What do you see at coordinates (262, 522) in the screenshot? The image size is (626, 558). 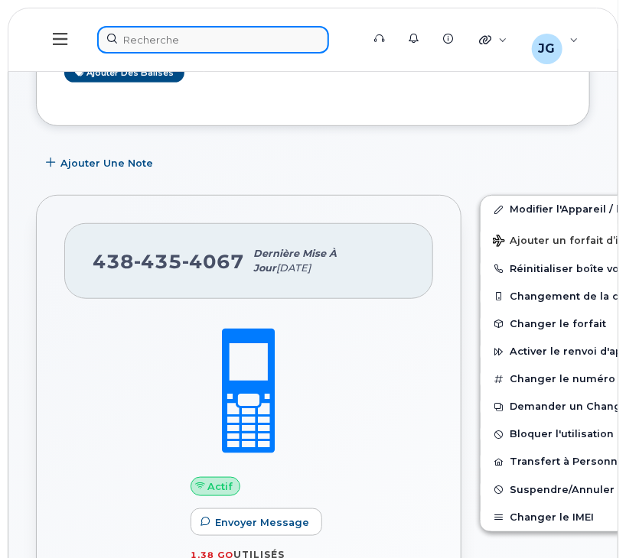 I see `span: Envoyer Message` at bounding box center [262, 522].